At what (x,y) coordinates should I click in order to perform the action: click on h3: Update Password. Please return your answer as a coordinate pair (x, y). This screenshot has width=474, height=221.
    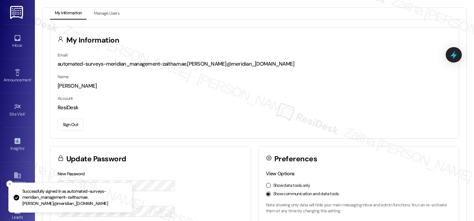
    Looking at the image, I should click on (96, 159).